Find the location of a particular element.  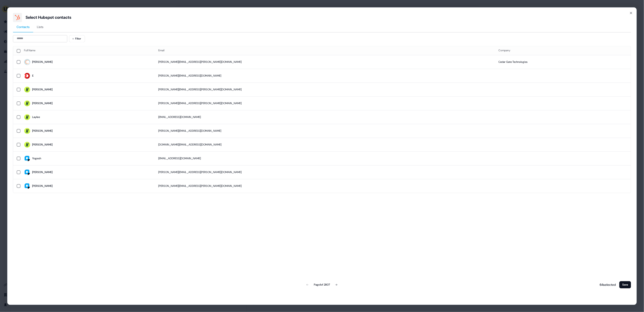

th: Full Name is located at coordinates (88, 51).